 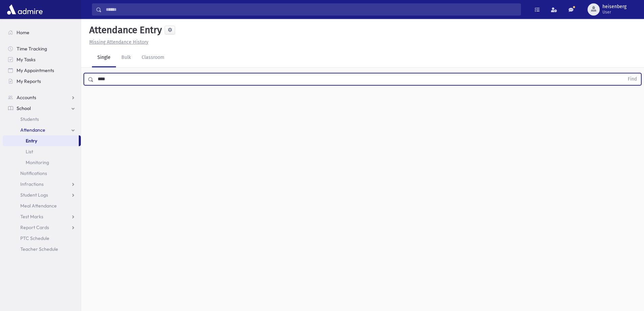 I want to click on a: Teacher Schedule, so click(x=41, y=249).